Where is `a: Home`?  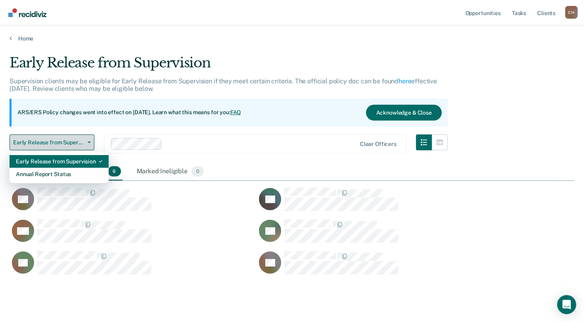
a: Home is located at coordinates (292, 38).